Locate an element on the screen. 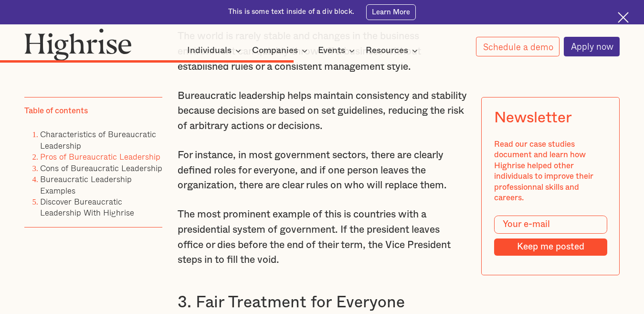  form: Modal Form is located at coordinates (550, 235).